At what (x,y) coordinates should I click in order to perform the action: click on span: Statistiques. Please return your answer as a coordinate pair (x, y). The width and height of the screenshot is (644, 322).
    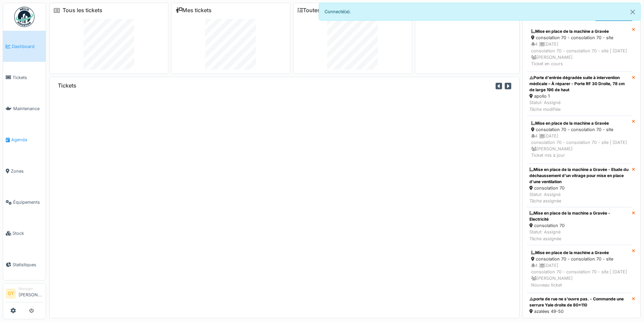
    Looking at the image, I should click on (28, 264).